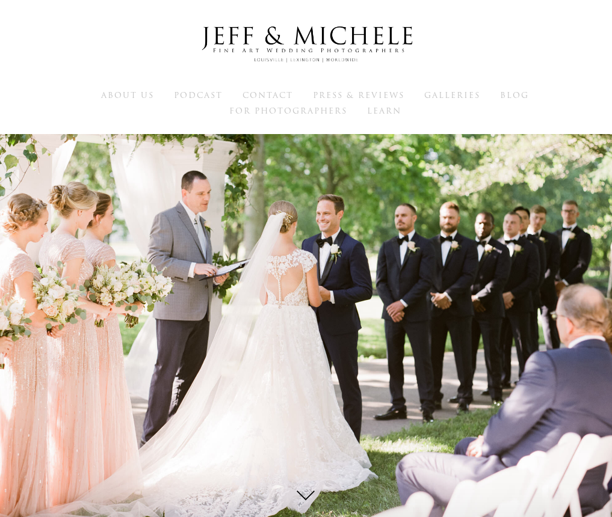 The height and width of the screenshot is (517, 612). I want to click on span: Contact, so click(268, 95).